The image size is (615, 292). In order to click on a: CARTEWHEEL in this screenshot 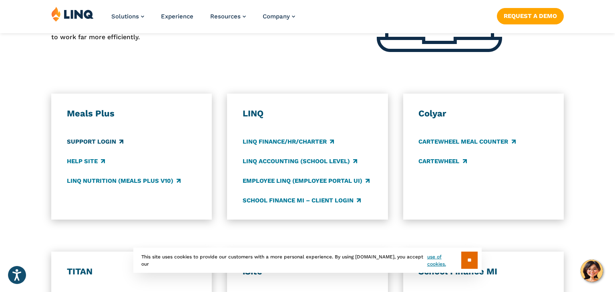, I will do `click(442, 161)`.